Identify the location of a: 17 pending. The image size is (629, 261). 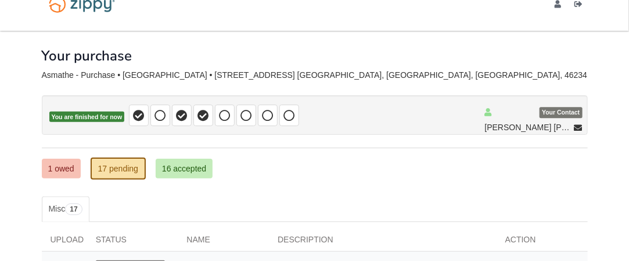
(118, 168).